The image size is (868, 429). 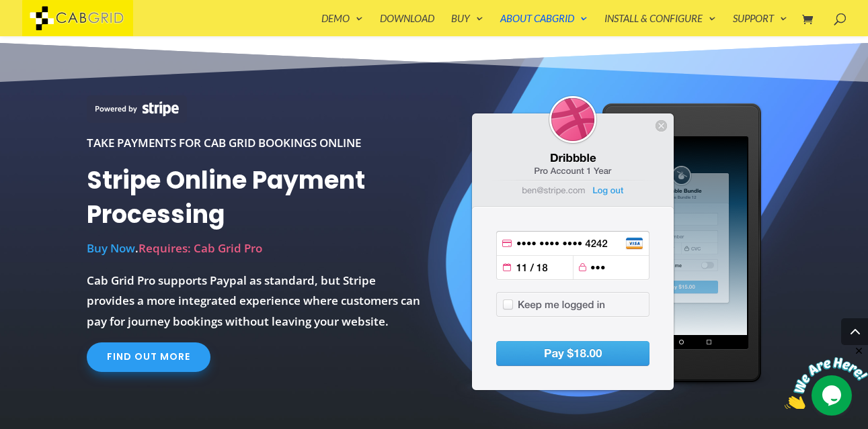 I want to click on a: About CabGrid, so click(x=544, y=25).